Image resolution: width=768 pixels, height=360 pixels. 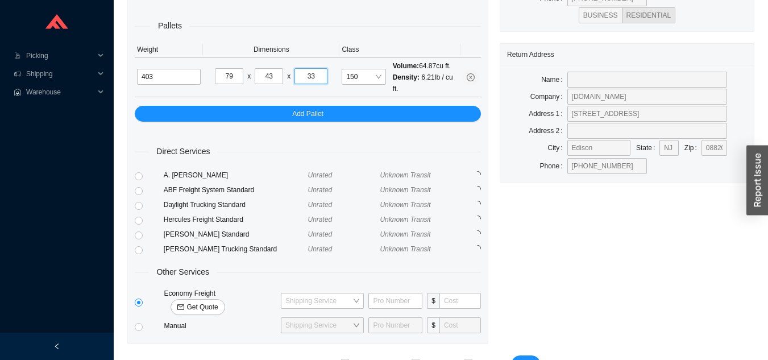 What do you see at coordinates (202, 307) in the screenshot?
I see `span: Get Quote` at bounding box center [202, 307].